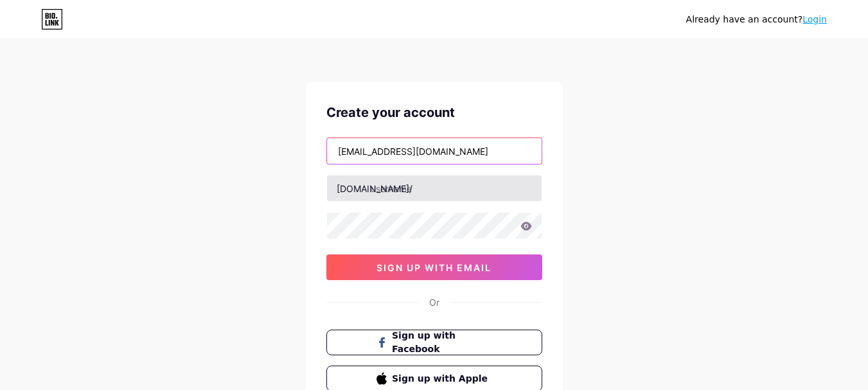  What do you see at coordinates (434, 343) in the screenshot?
I see `button: Sign up with Facebook` at bounding box center [434, 343].